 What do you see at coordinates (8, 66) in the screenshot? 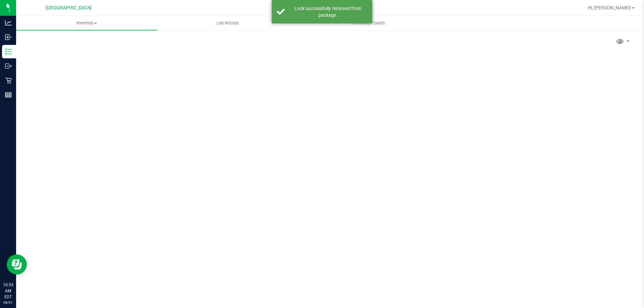
I see `inline-svg: Outbound` at bounding box center [8, 66].